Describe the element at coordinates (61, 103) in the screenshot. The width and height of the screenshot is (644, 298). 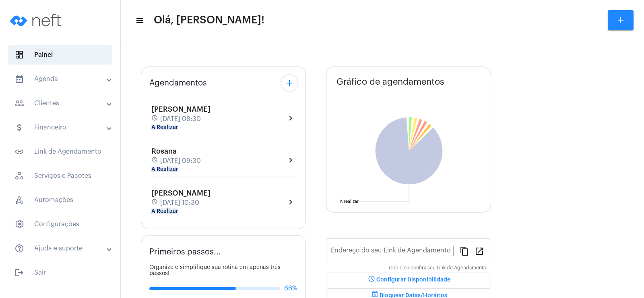
I see `mat-panel-title: Clientes` at that location.